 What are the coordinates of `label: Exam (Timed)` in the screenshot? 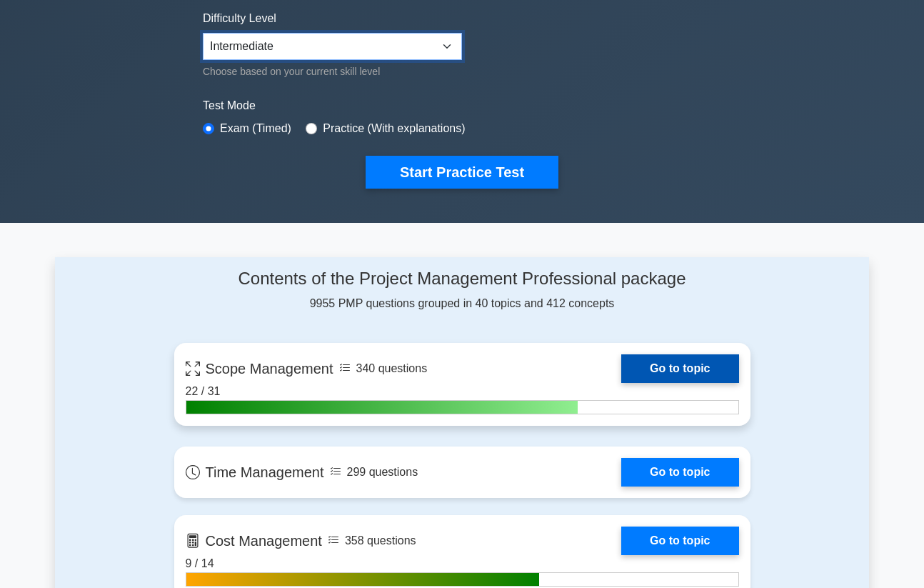 It's located at (255, 128).